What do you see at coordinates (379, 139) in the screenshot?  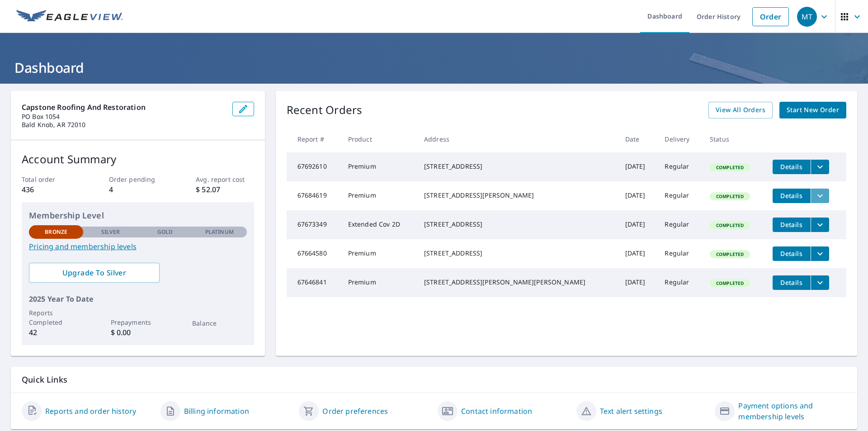 I see `th: Product` at bounding box center [379, 139].